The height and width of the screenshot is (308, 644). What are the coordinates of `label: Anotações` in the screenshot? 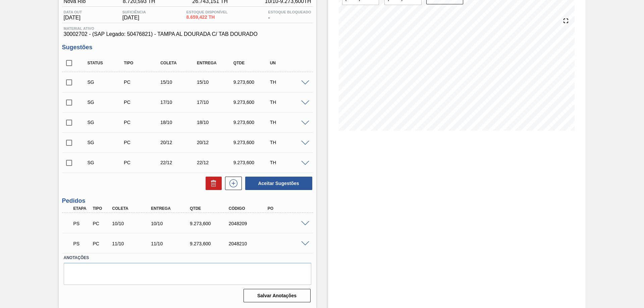 It's located at (188, 258).